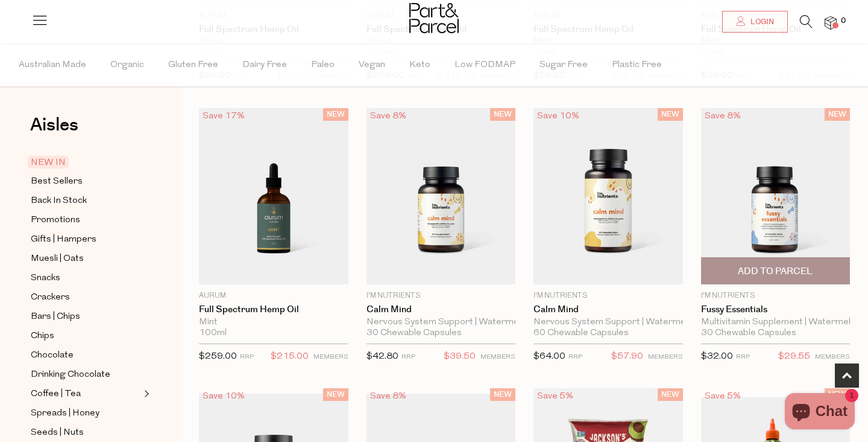  What do you see at coordinates (372, 65) in the screenshot?
I see `span: Vegan` at bounding box center [372, 65].